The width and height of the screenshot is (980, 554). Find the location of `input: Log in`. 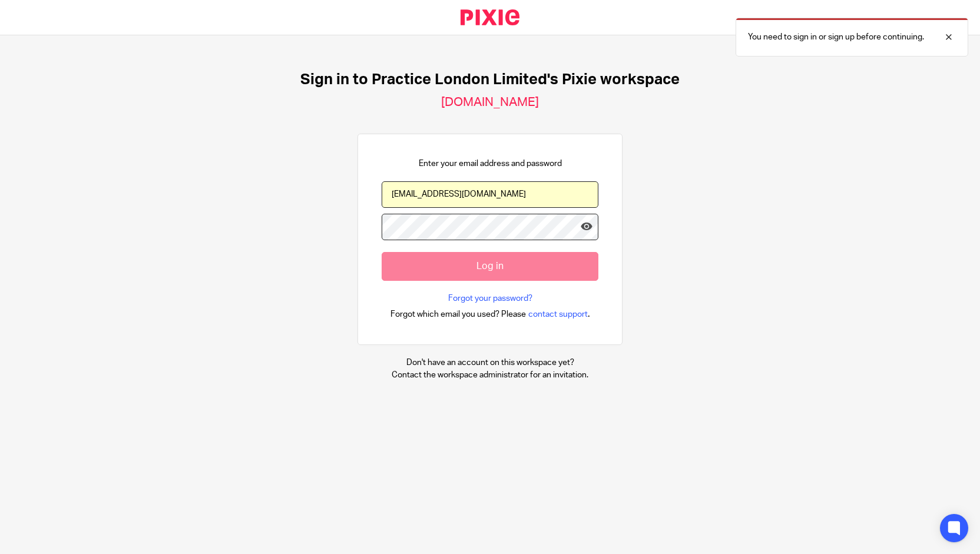

input: Log in is located at coordinates (490, 266).